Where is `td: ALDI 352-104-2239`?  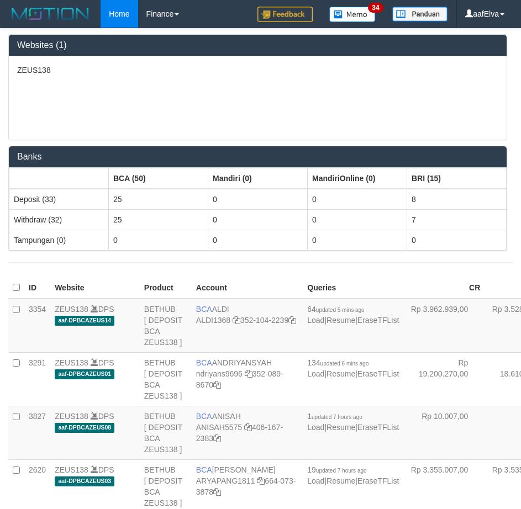
td: ALDI 352-104-2239 is located at coordinates (247, 326).